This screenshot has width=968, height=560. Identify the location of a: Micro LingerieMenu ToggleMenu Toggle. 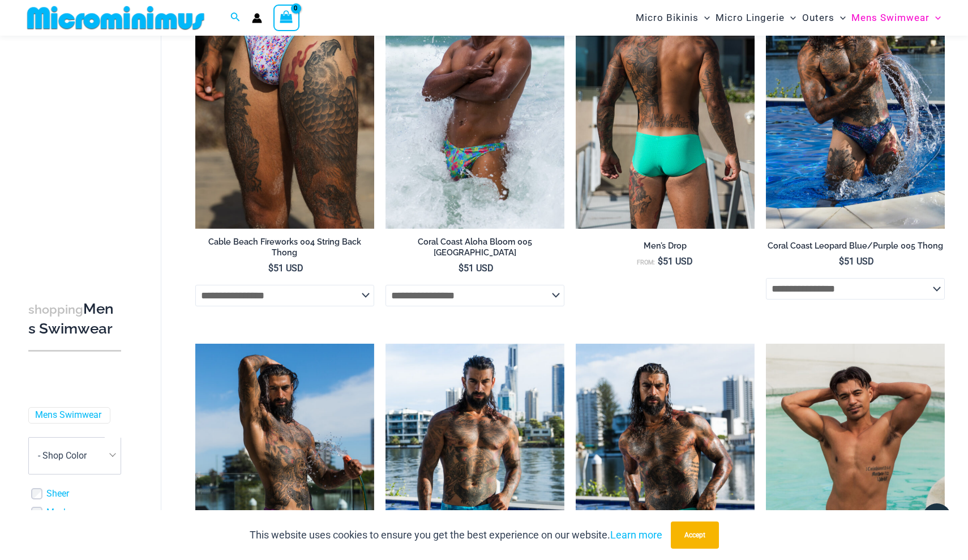
(756, 18).